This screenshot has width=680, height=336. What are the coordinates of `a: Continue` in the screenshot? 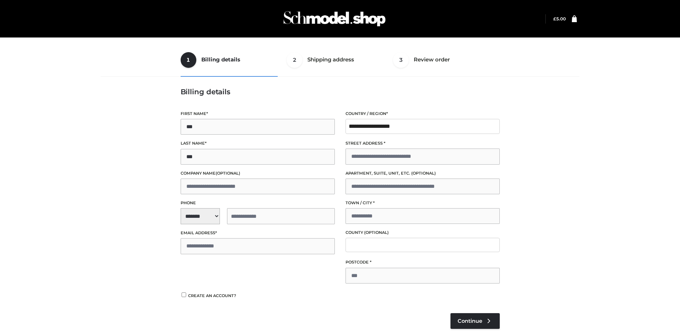 It's located at (475, 321).